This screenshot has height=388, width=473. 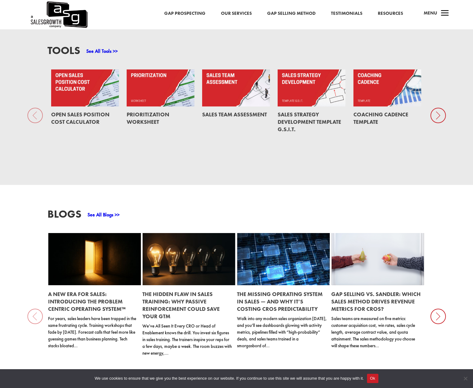 I want to click on p: Sales teams are measured on five metrics: customer acquisition cost, win rates, sales cycle lengt..., so click(x=377, y=332).